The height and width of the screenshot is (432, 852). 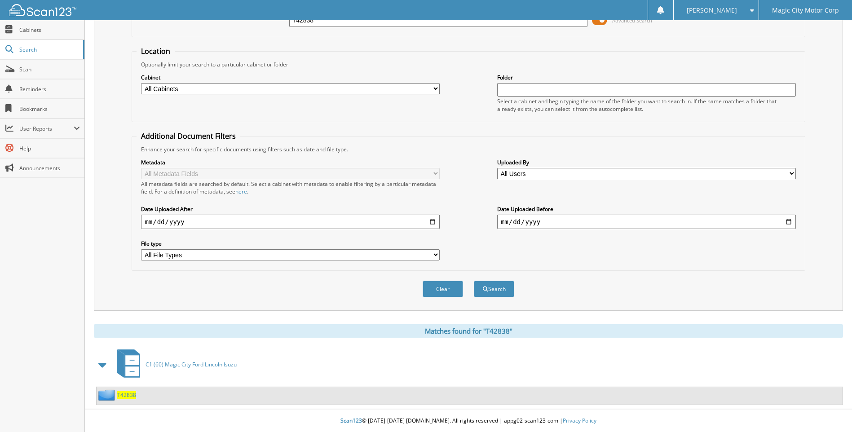 What do you see at coordinates (188, 136) in the screenshot?
I see `legend: Additional Document Filters` at bounding box center [188, 136].